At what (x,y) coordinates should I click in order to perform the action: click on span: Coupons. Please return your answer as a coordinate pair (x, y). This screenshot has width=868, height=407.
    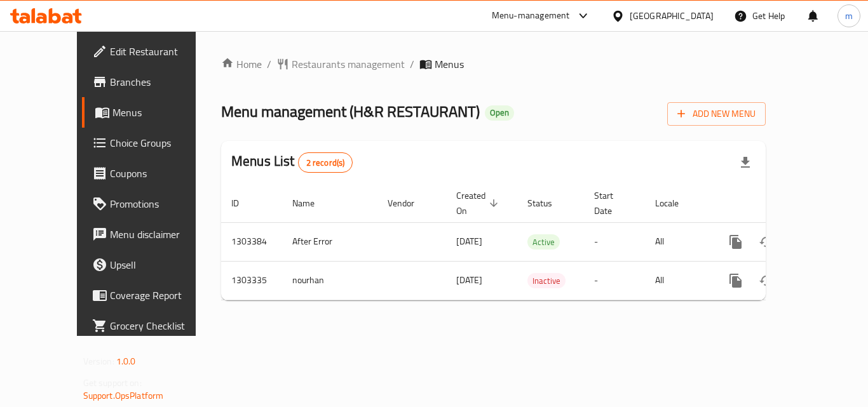
    Looking at the image, I should click on (161, 173).